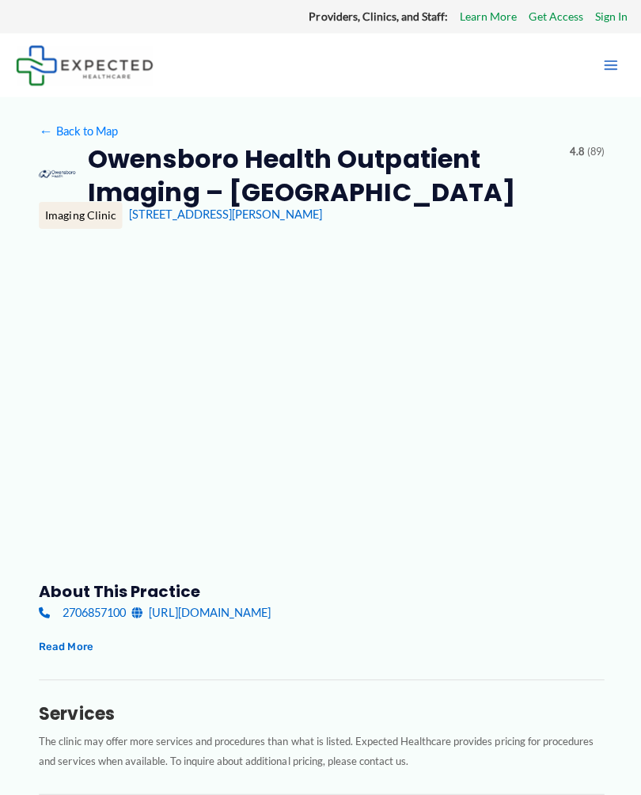  Describe the element at coordinates (66, 644) in the screenshot. I see `button: Read More` at that location.